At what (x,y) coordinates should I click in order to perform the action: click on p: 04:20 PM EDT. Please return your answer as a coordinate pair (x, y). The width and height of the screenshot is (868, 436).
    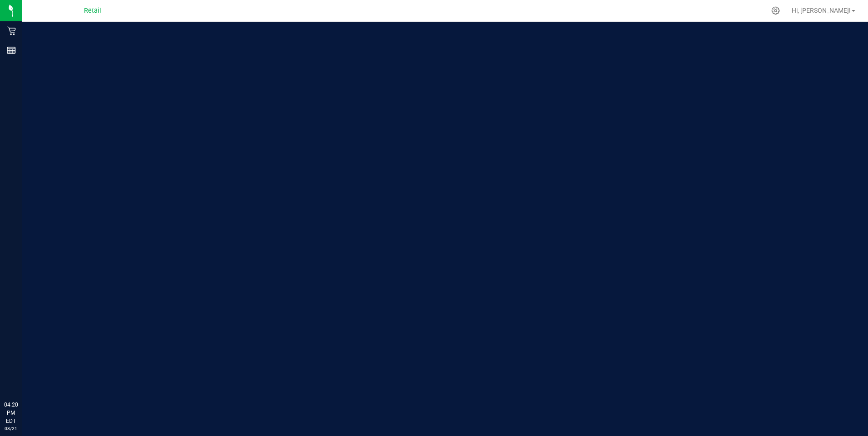
    Looking at the image, I should click on (11, 413).